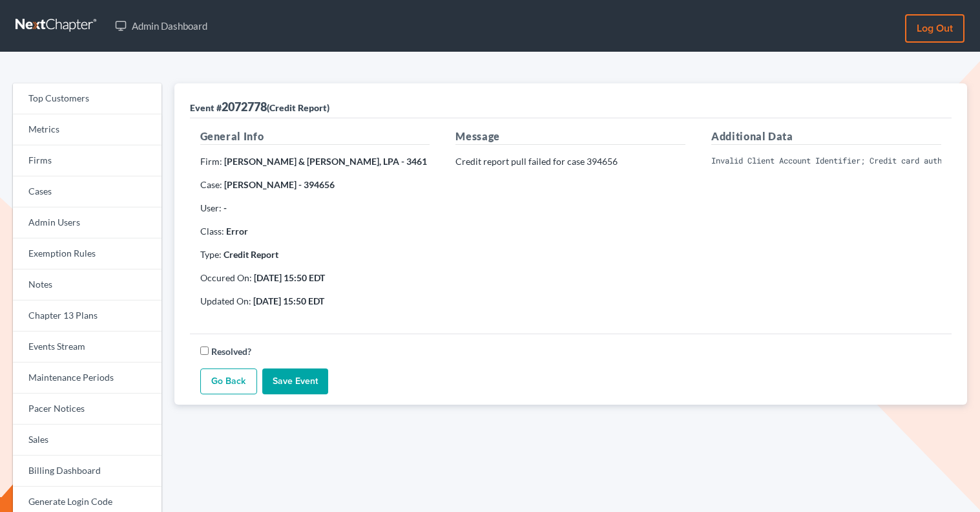 The width and height of the screenshot is (980, 512). I want to click on a: Top Customers, so click(87, 99).